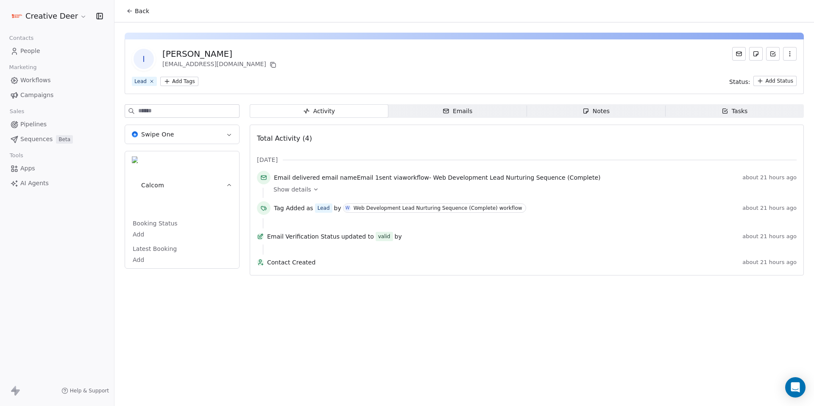  What do you see at coordinates (85, 391) in the screenshot?
I see `a: Help & Support` at bounding box center [85, 391].